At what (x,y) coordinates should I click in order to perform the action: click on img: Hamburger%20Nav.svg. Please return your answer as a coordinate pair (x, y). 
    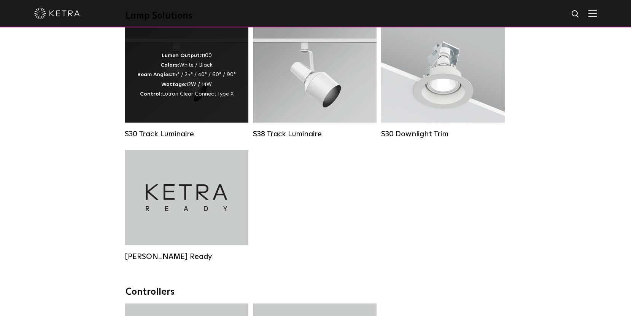
    Looking at the image, I should click on (592, 13).